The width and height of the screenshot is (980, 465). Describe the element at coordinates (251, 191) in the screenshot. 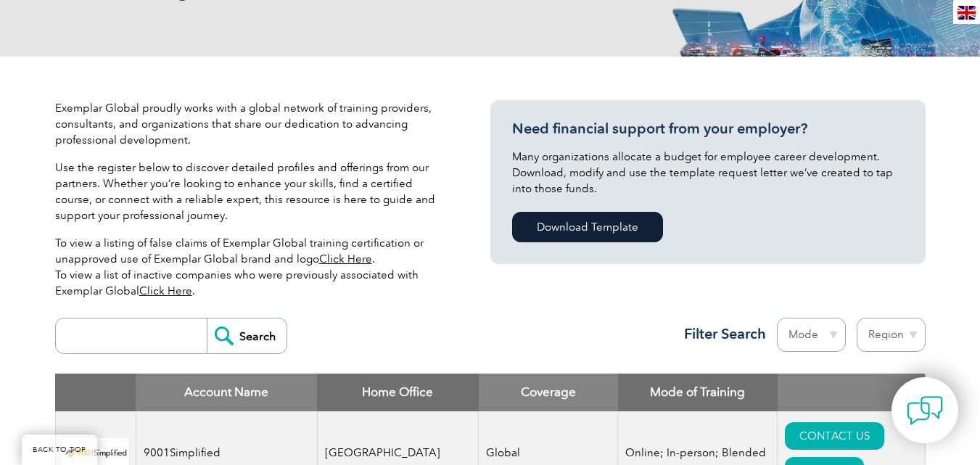

I see `p: Use the register below to discover detailed profiles and offerings from our partners. Whether you...` at that location.